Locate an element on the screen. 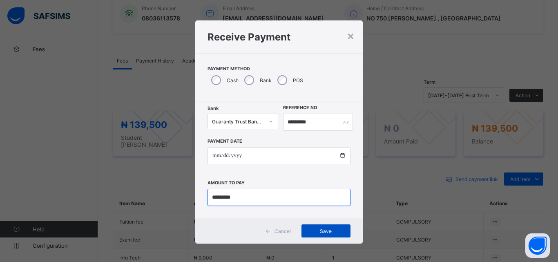  div: Guaranty Trust Bank (GTB) - YANDUTSE NURSERY & PRIMARY SCHOOL is located at coordinates (238, 121).